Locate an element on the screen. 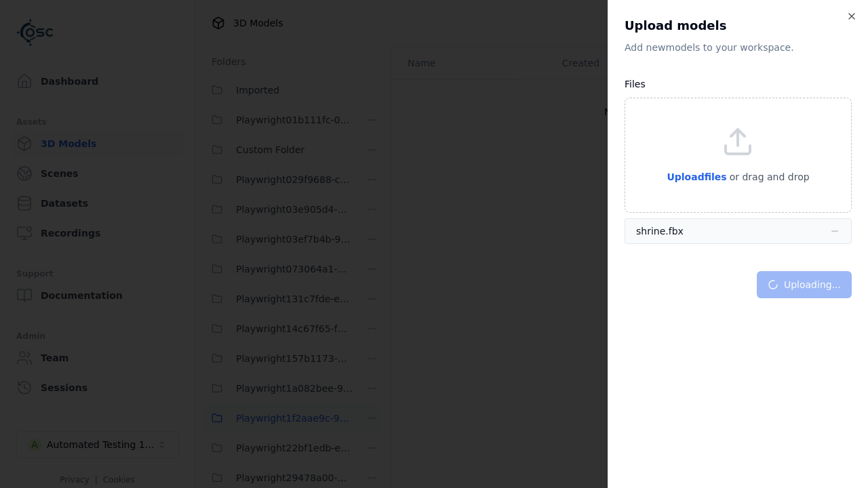 This screenshot has width=868, height=488. label: Files is located at coordinates (635, 84).